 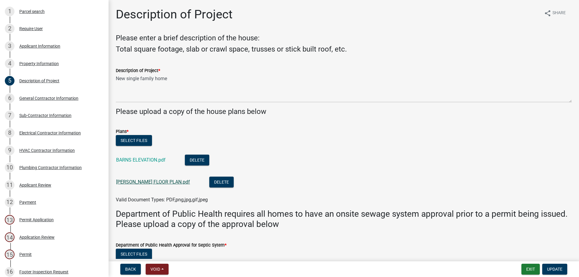 I want to click on div: Electrical Contractor Information, so click(x=50, y=133).